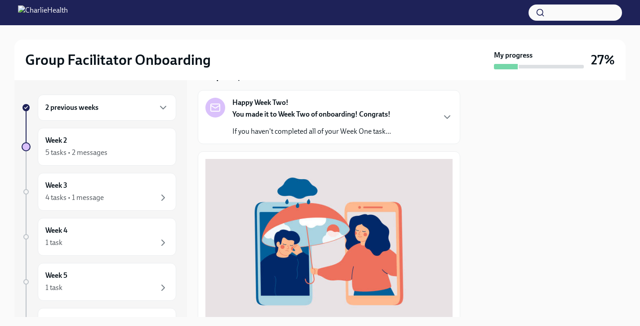 This screenshot has width=640, height=326. Describe the element at coordinates (75, 197) in the screenshot. I see `div: 4 tasks • 1 message` at that location.